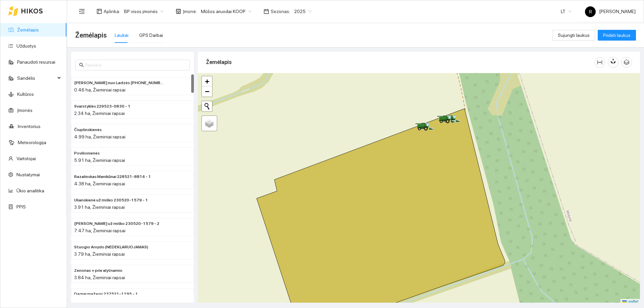 This screenshot has width=644, height=308. I want to click on a: Vartotojai, so click(26, 159).